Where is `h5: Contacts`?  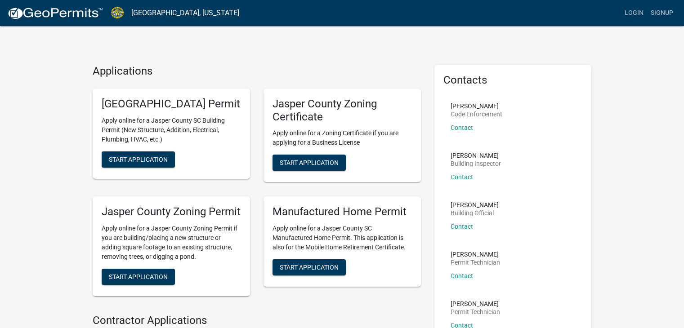
h5: Contacts is located at coordinates (513, 80).